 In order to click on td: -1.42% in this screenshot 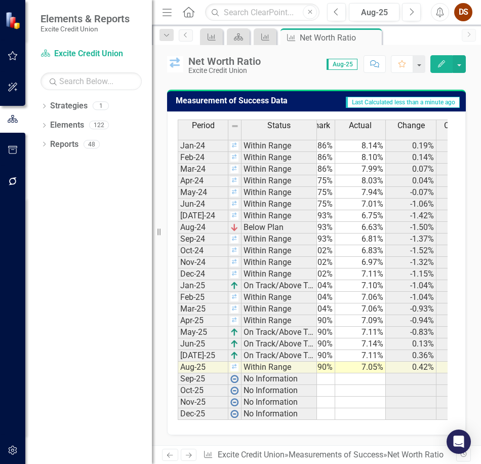, I will do `click(411, 216)`.